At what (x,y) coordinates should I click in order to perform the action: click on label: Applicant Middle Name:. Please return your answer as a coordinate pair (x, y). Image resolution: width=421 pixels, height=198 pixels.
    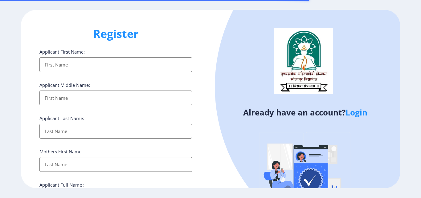
    Looking at the image, I should click on (65, 85).